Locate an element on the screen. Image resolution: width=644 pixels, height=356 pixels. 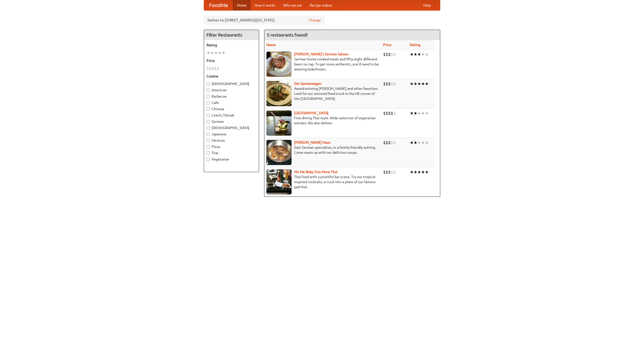
img: babythai.jpg is located at coordinates (279, 182).